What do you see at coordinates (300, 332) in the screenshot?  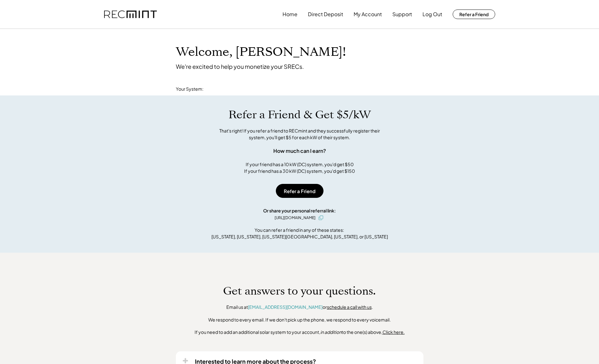 I see `div: If you need to add an additional solar system to your account, to the one(s) above,` at bounding box center [300, 332].